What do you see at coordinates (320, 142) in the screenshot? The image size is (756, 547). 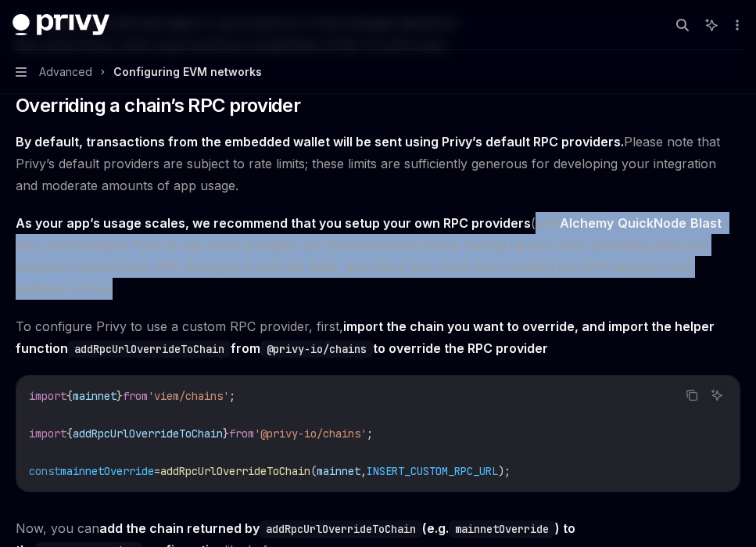 I see `strong: By default, transactions from the embedded wallet will be sent using Privy’s default RPC providers.` at bounding box center [320, 142].